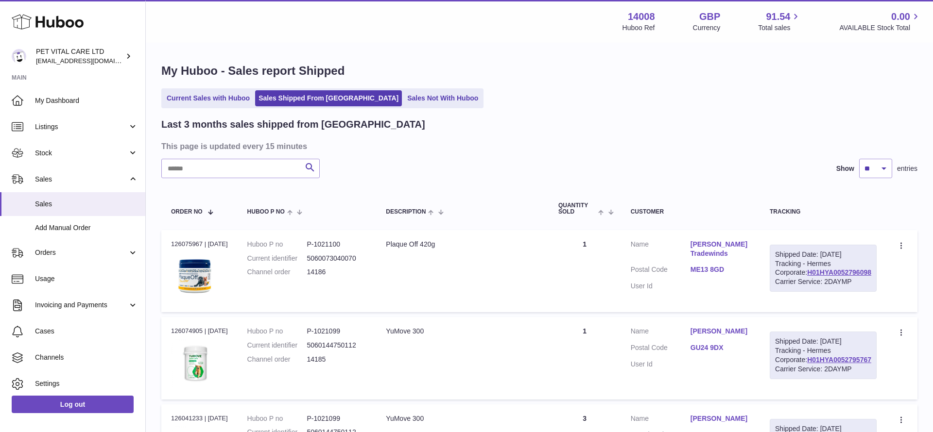  What do you see at coordinates (336, 345) in the screenshot?
I see `dd: 5060144750112` at bounding box center [336, 345].